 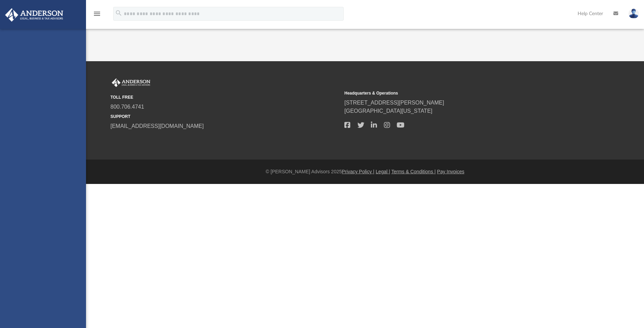 What do you see at coordinates (119, 13) in the screenshot?
I see `i: search` at bounding box center [119, 13].